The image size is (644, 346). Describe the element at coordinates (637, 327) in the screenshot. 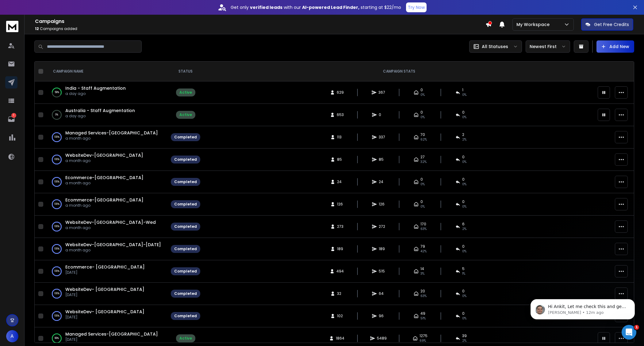

I see `span: 1` at that location.